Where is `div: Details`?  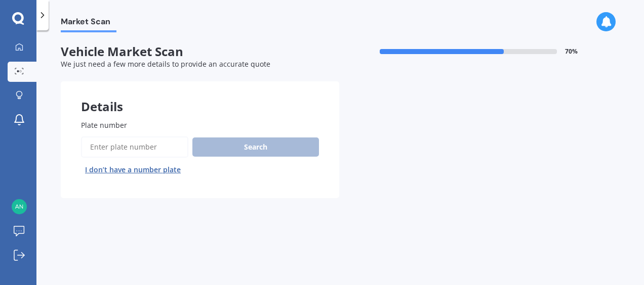
div: Details is located at coordinates (200, 97).